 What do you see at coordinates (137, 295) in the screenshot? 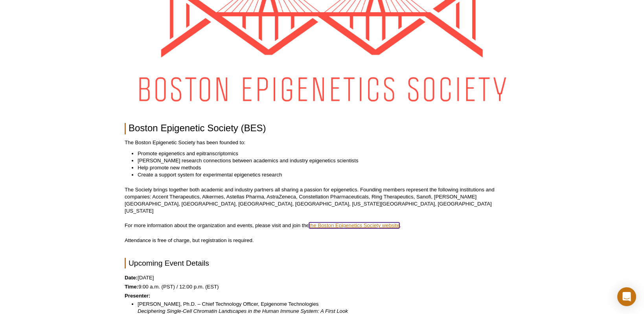
I see `strong: Presenter:` at bounding box center [137, 295].